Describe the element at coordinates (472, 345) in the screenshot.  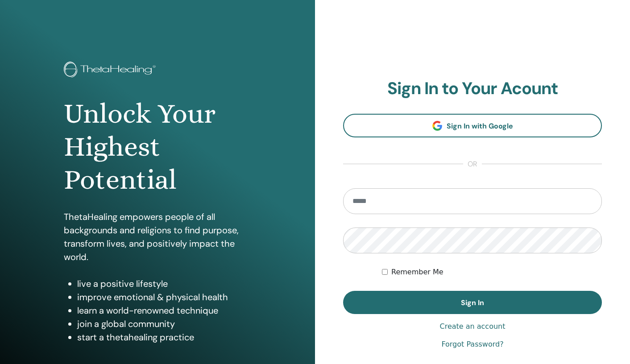
I see `a: Forgot Password?` at that location.